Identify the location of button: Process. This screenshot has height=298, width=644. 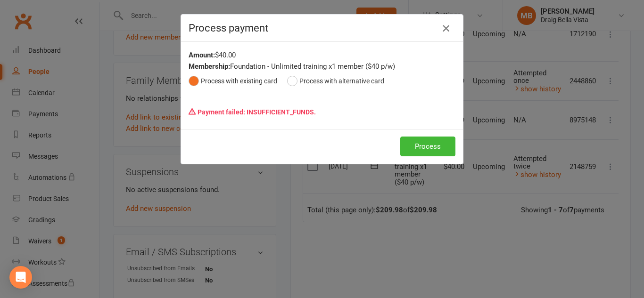
(428, 146).